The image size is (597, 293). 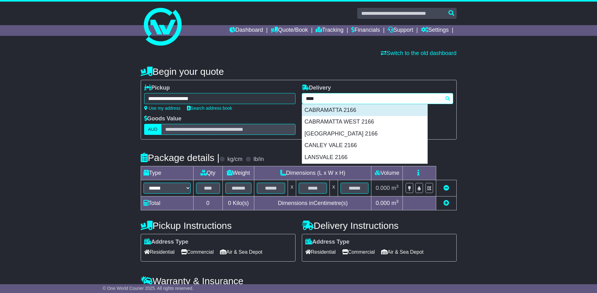 What do you see at coordinates (246, 31) in the screenshot?
I see `a: Dashboard` at bounding box center [246, 31].